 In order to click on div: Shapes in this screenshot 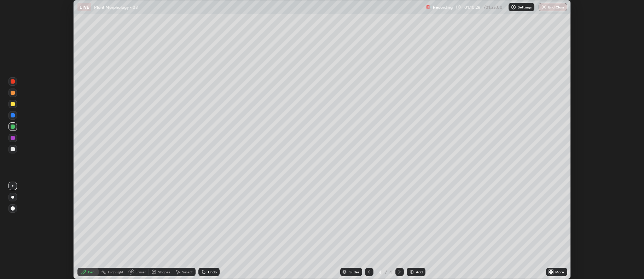, I will do `click(164, 272)`.